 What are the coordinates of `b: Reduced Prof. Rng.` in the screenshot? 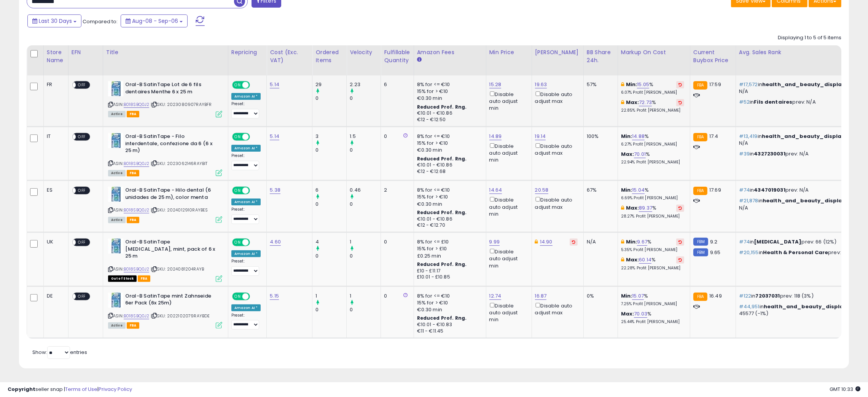 It's located at (442, 106).